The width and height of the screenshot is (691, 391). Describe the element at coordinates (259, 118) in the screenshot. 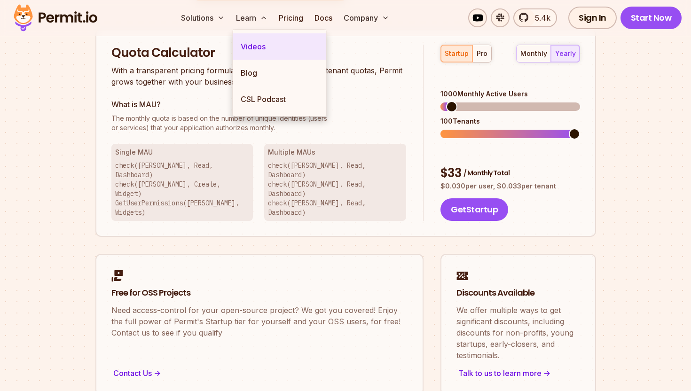

I see `span: The monthly quota is based on the number of unique identities (users` at that location.